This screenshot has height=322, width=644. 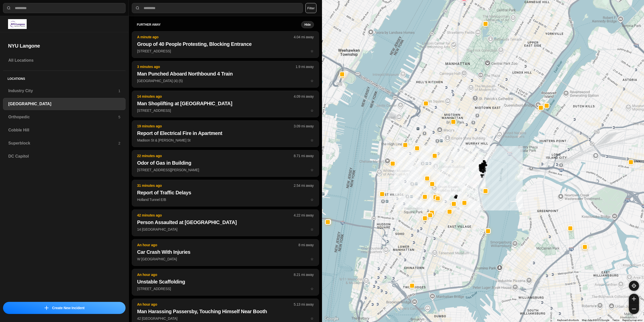 I want to click on p: 1.9 mi away, so click(x=305, y=67).